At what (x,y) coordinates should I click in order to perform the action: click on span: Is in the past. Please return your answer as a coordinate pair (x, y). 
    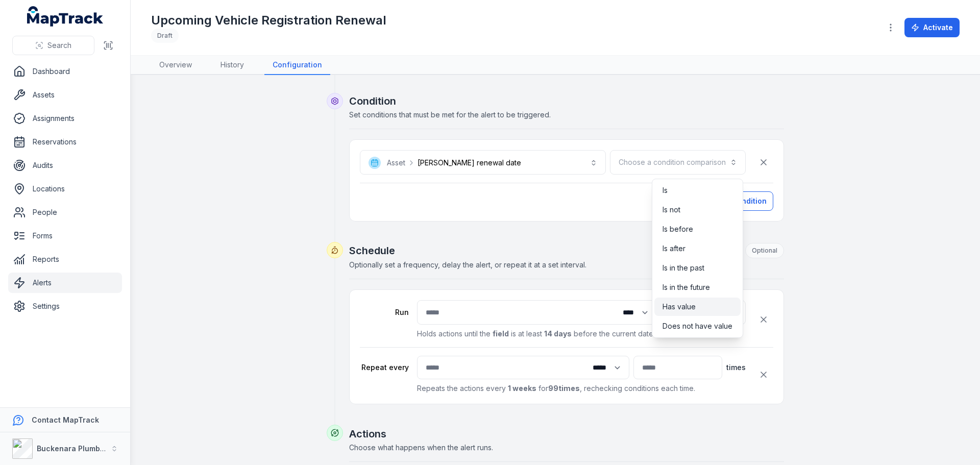
    Looking at the image, I should click on (683, 268).